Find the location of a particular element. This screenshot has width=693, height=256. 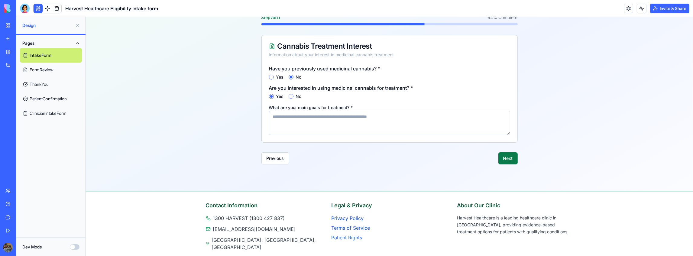

span: 1300 HARVEST (1300 427 837) is located at coordinates (163, 201).